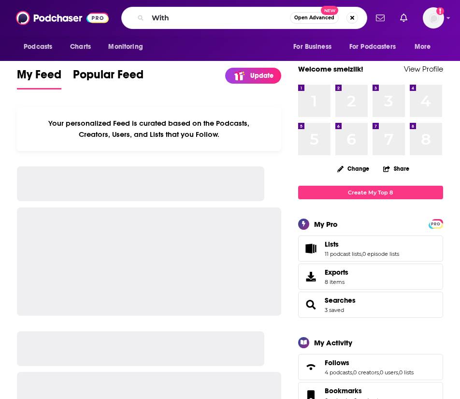 This screenshot has height=399, width=460. What do you see at coordinates (353, 391) in the screenshot?
I see `a: Bookmarks` at bounding box center [353, 391].